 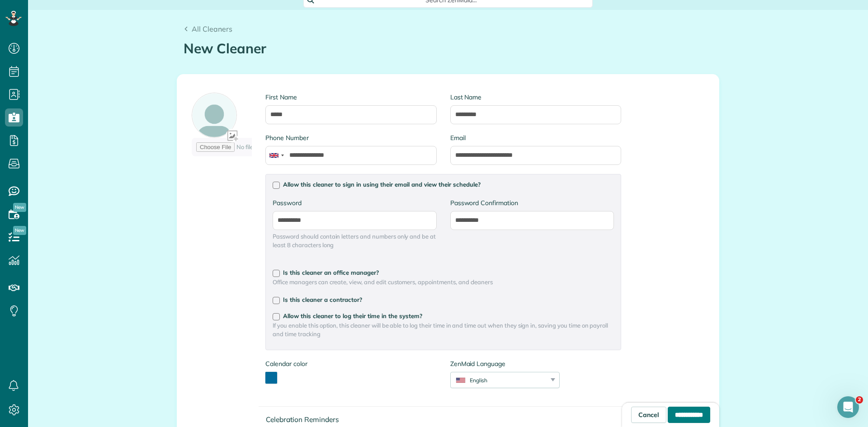 I want to click on div: United Kingdom: +44, so click(x=276, y=155).